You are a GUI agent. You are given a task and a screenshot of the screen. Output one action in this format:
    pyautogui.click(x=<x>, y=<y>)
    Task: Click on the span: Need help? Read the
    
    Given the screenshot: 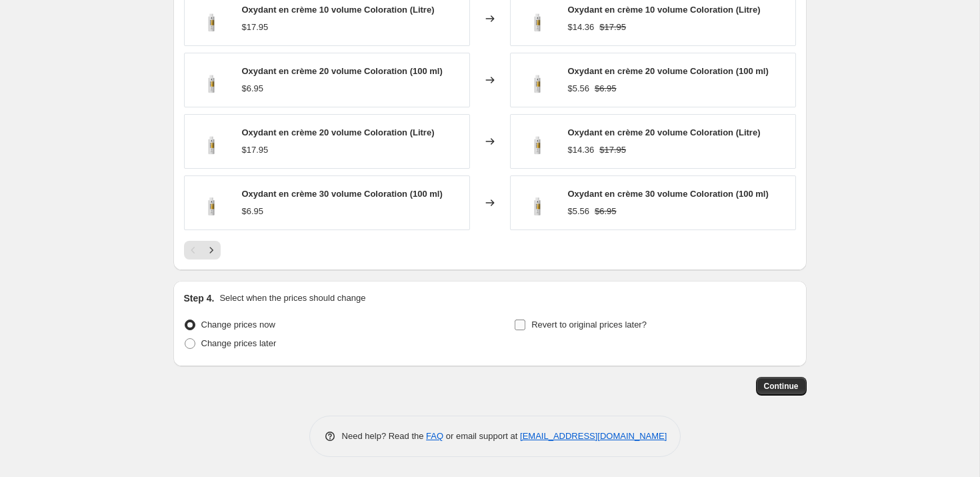 What is the action you would take?
    pyautogui.click(x=384, y=435)
    